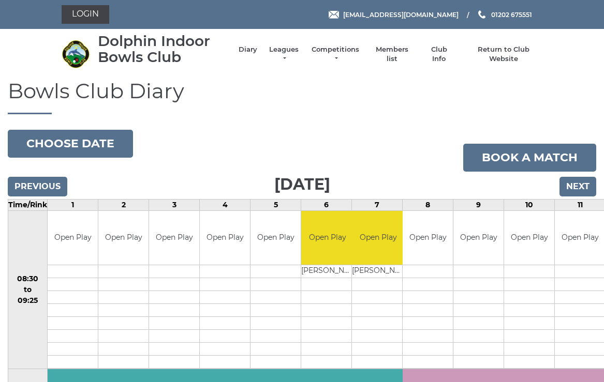  Describe the element at coordinates (335, 54) in the screenshot. I see `a: Competitions` at that location.